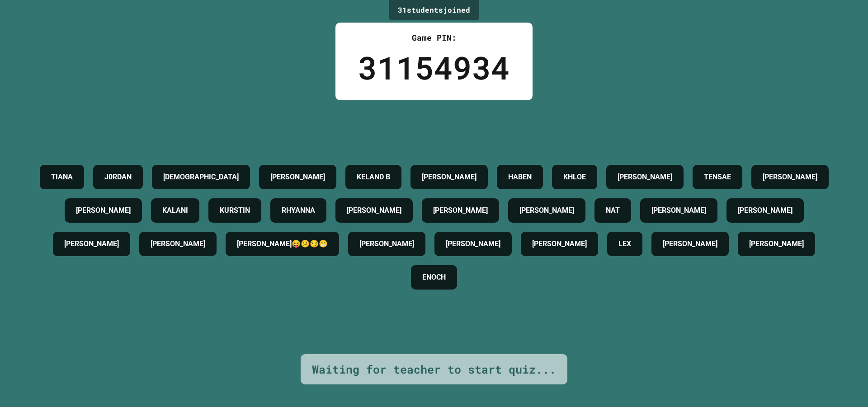 This screenshot has width=868, height=407. What do you see at coordinates (299, 211) in the screenshot?
I see `h4: RHYANNA` at bounding box center [299, 211].